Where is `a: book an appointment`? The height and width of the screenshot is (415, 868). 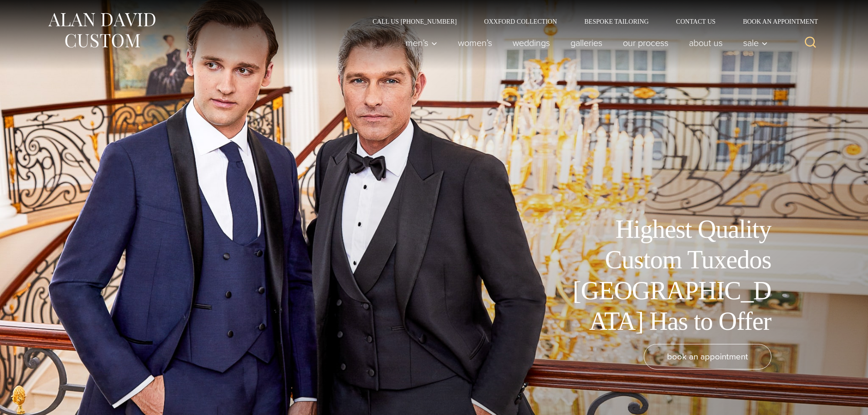
a: book an appointment is located at coordinates (707, 356).